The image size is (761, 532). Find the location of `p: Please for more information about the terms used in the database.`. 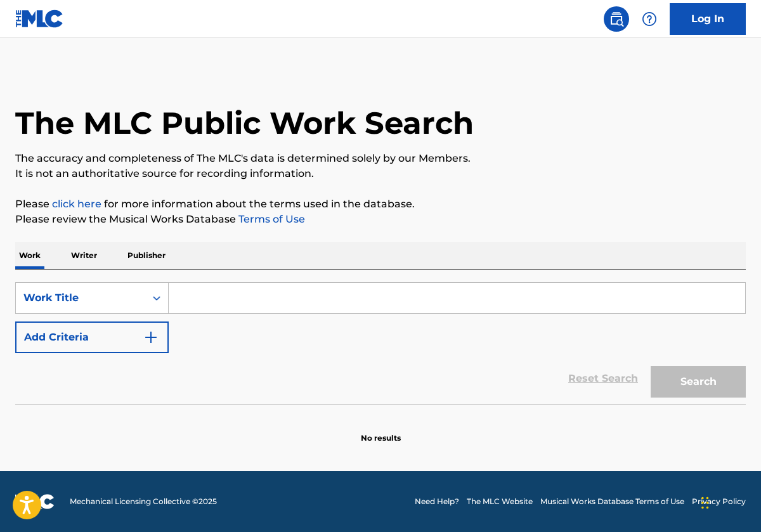

p: Please for more information about the terms used in the database. is located at coordinates (381, 204).